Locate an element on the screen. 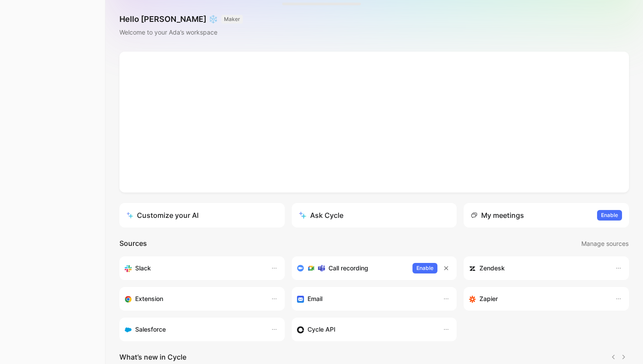  div: Customize your AI is located at coordinates (163, 216).